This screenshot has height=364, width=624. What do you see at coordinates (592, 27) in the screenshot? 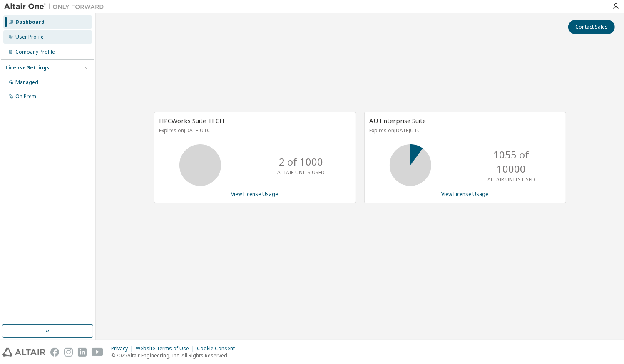
I see `button: Contact Sales` at bounding box center [592, 27].